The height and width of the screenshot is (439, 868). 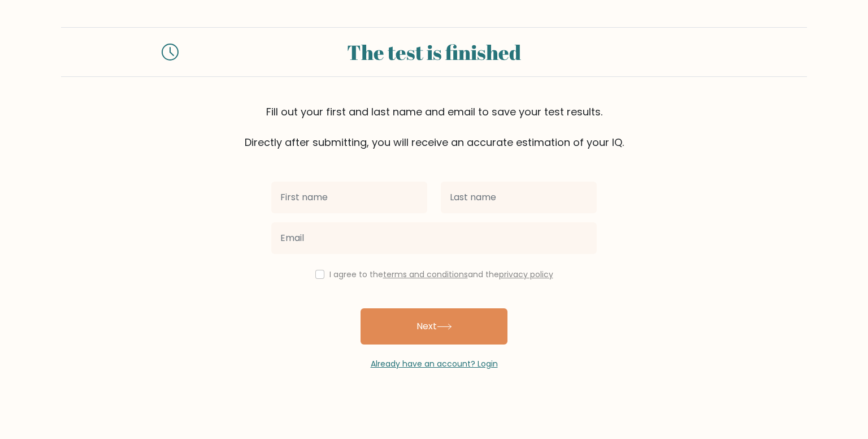 What do you see at coordinates (434, 127) in the screenshot?
I see `div: Fill out your first and last name and email to save your test results. Directly after submitting,...` at bounding box center [434, 127].